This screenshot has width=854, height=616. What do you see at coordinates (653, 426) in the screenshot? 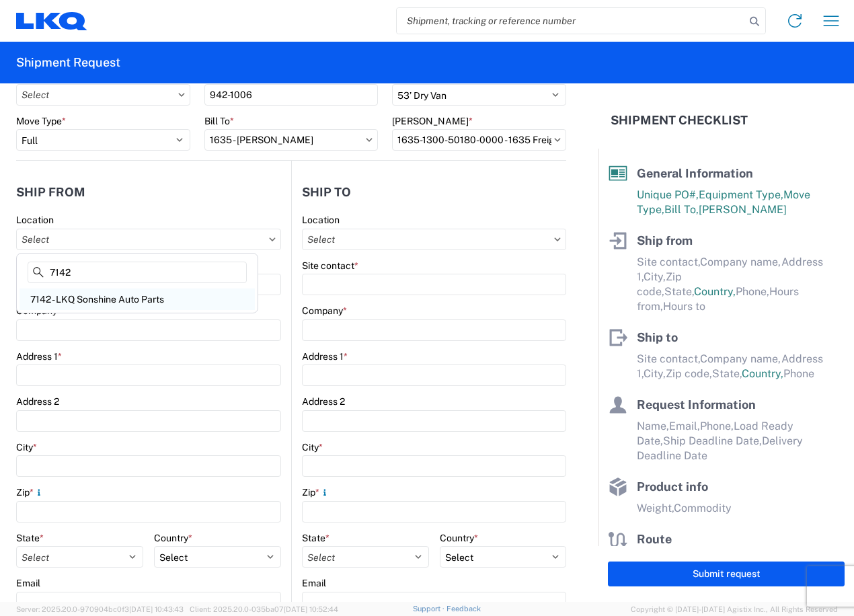
I see `span: Name,` at bounding box center [653, 426].